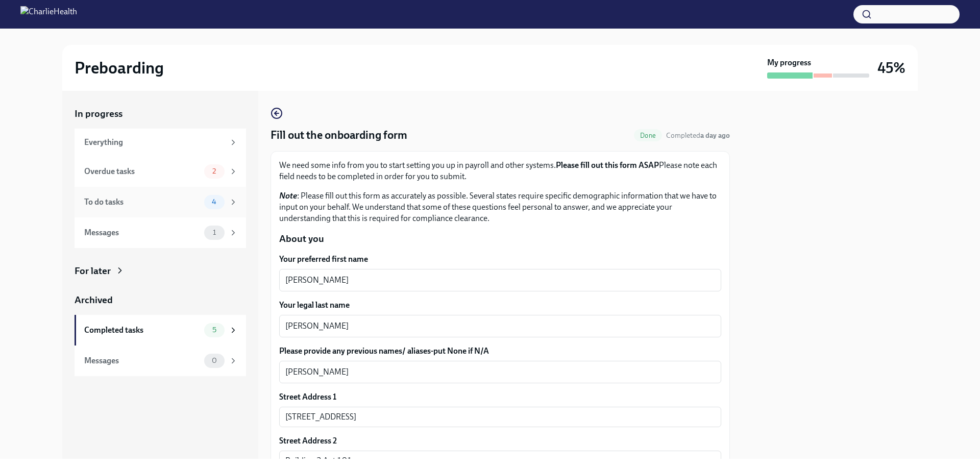  What do you see at coordinates (648, 135) in the screenshot?
I see `span: Done` at bounding box center [648, 135].